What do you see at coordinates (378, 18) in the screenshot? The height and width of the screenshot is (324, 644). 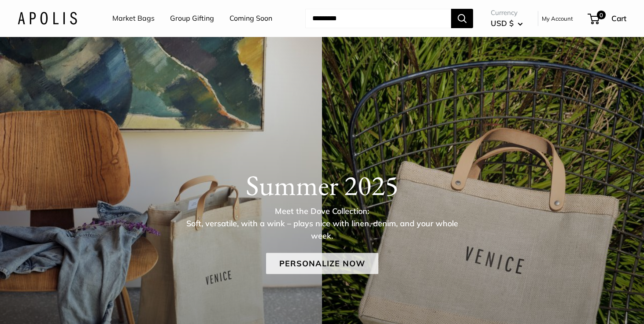 I see `input: Search...` at bounding box center [378, 18].